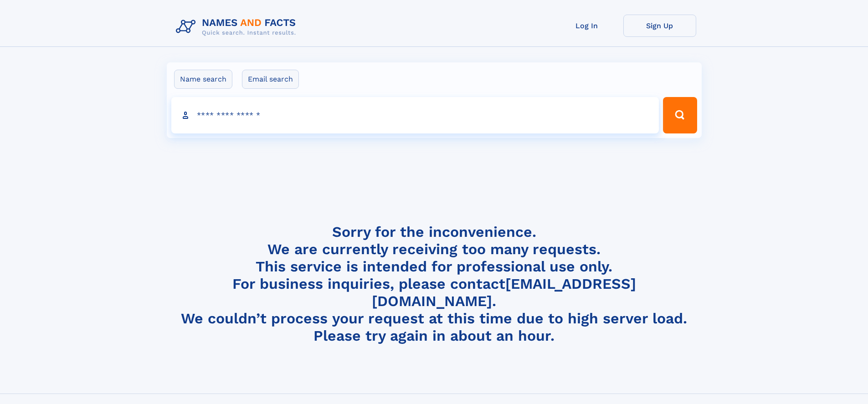  I want to click on label: Email search, so click(270, 79).